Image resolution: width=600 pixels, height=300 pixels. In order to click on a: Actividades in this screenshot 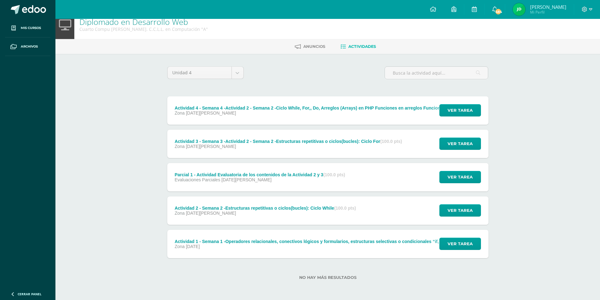, I will do `click(358, 47)`.